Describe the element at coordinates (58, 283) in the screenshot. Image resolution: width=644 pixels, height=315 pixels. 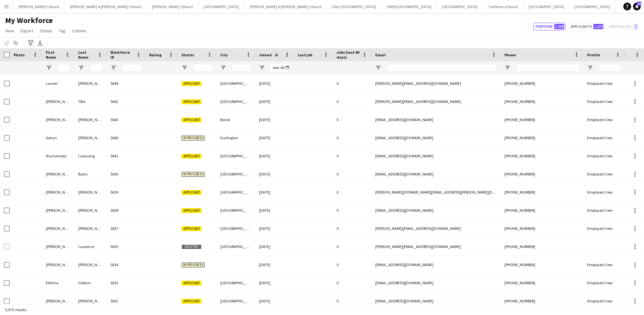
I see `div: Kittima` at that location.